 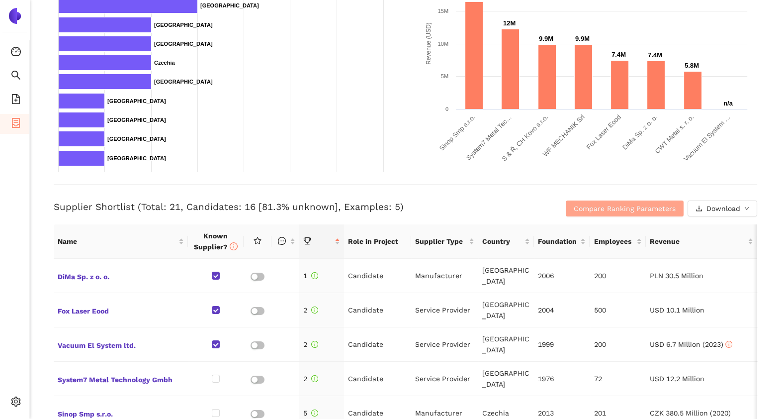 What do you see at coordinates (121, 241) in the screenshot?
I see `th: this column's title is Name,this column is sortable` at bounding box center [121, 241].